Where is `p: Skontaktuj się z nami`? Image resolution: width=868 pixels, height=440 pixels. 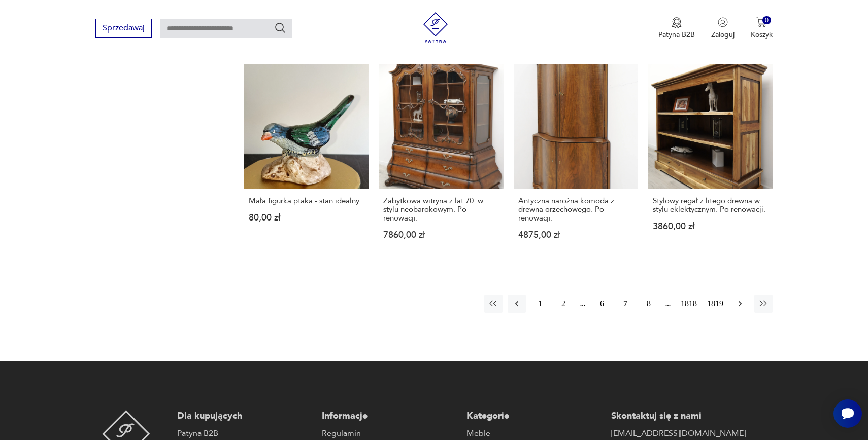 p: Skontaktuj się z nami is located at coordinates (678, 417).